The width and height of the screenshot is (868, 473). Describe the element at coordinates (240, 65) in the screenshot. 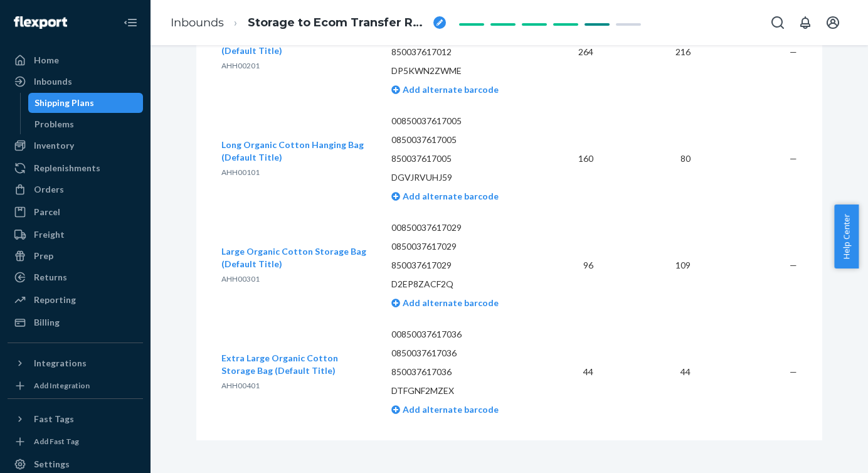

I see `span: AHH00201` at that location.